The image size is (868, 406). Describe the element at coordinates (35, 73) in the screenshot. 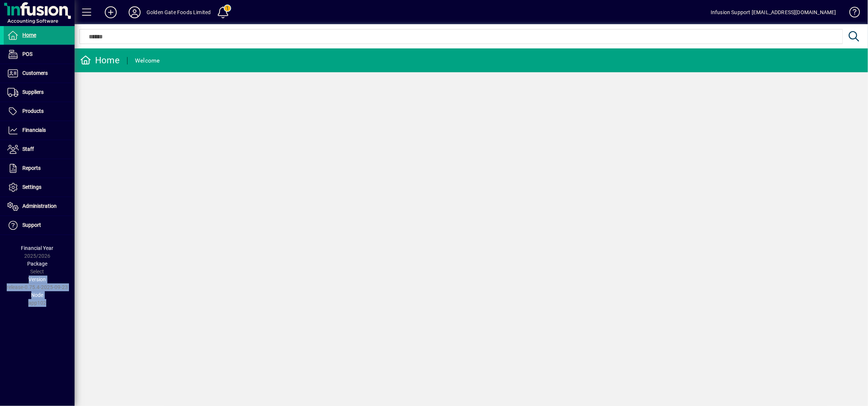

I see `span: Customers` at that location.